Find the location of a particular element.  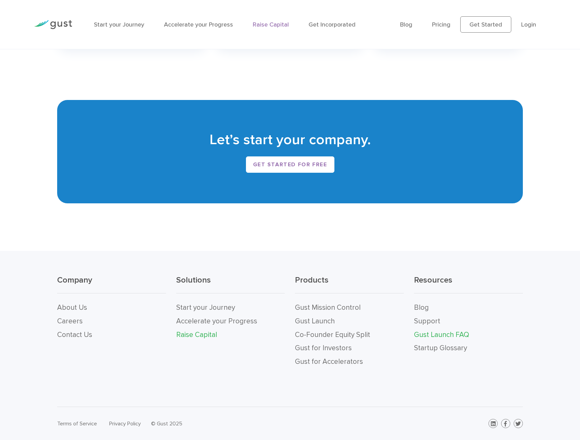

a: Gust Launch FAQ is located at coordinates (442, 335).